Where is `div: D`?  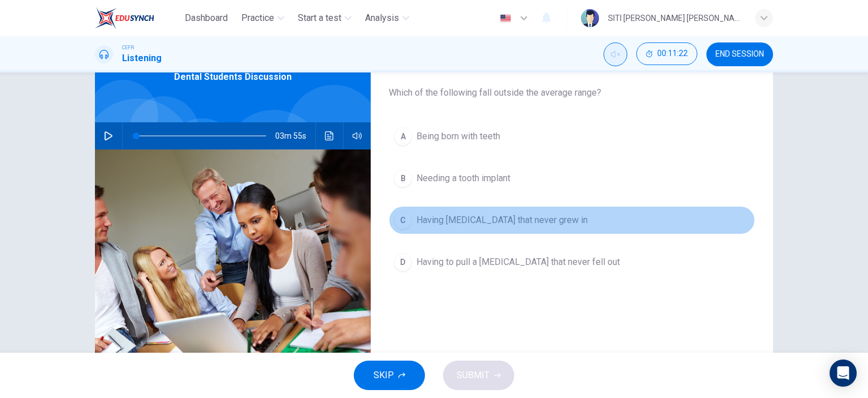 div: D is located at coordinates (403, 262).